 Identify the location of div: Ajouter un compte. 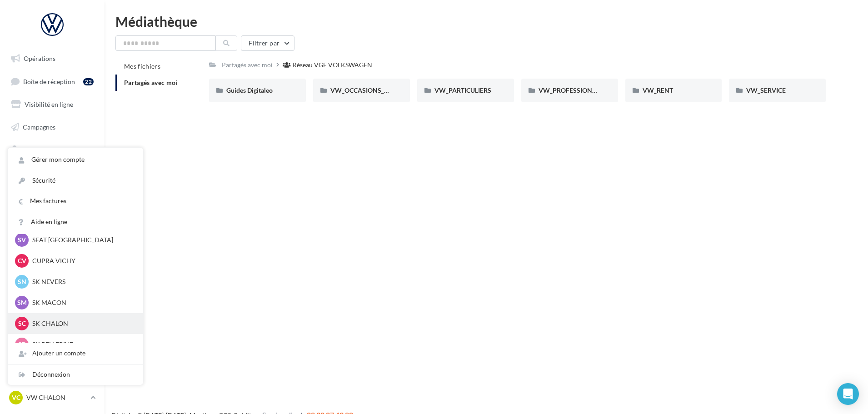
(75, 353).